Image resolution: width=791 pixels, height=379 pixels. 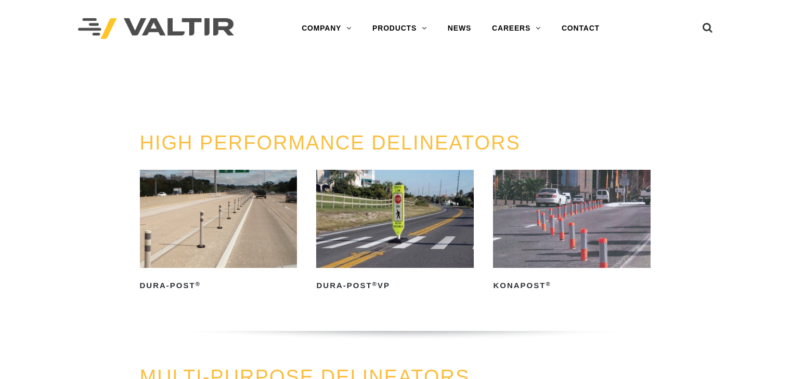 What do you see at coordinates (326, 29) in the screenshot?
I see `a: COMPANY` at bounding box center [326, 29].